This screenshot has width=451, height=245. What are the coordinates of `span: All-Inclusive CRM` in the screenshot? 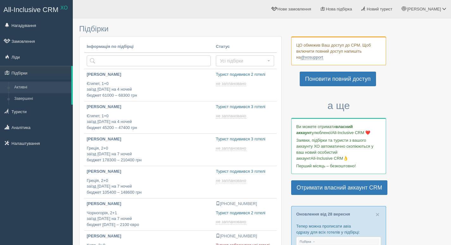 It's located at (31, 9).